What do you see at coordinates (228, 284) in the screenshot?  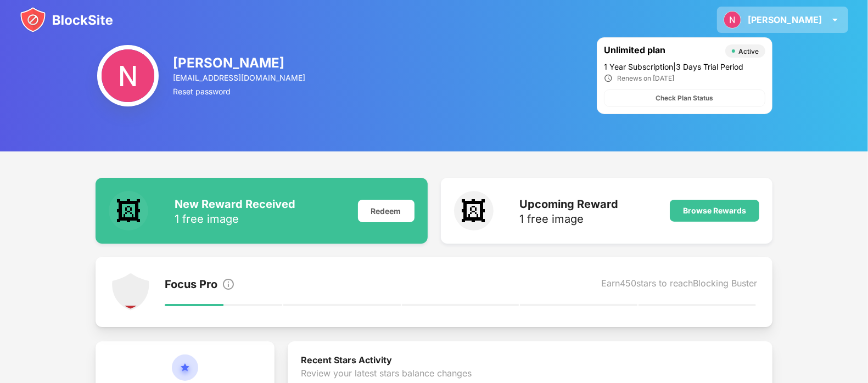 I see `img: info.svg` at bounding box center [228, 284].